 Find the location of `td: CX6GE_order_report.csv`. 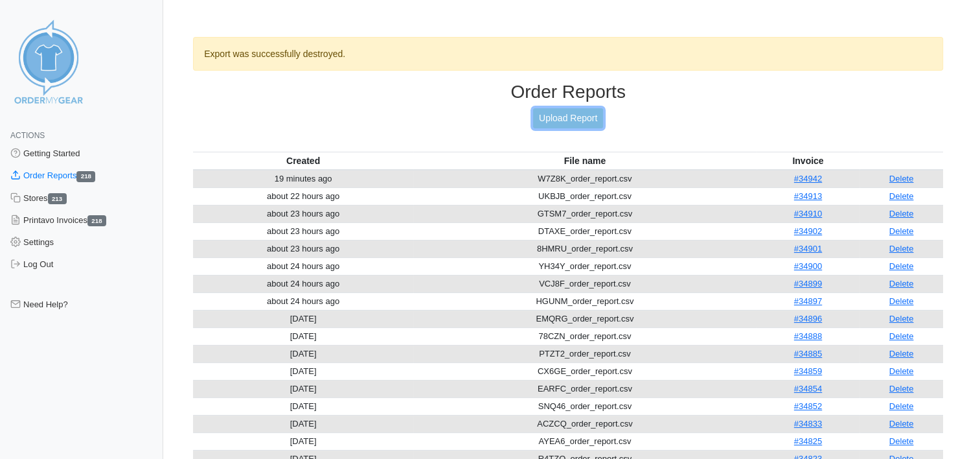

td: CX6GE_order_report.csv is located at coordinates (585, 371).